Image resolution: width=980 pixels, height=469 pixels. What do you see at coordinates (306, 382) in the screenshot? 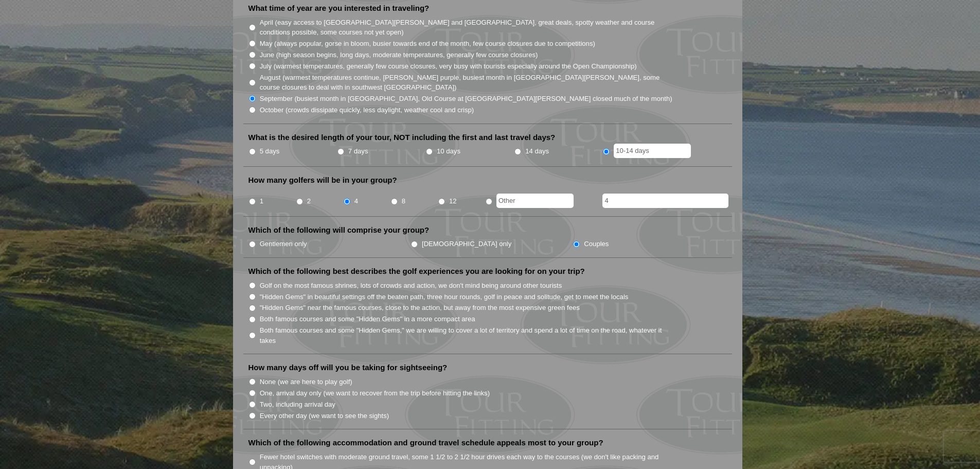
I see `label: None (we are here to play golf)` at bounding box center [306, 382].